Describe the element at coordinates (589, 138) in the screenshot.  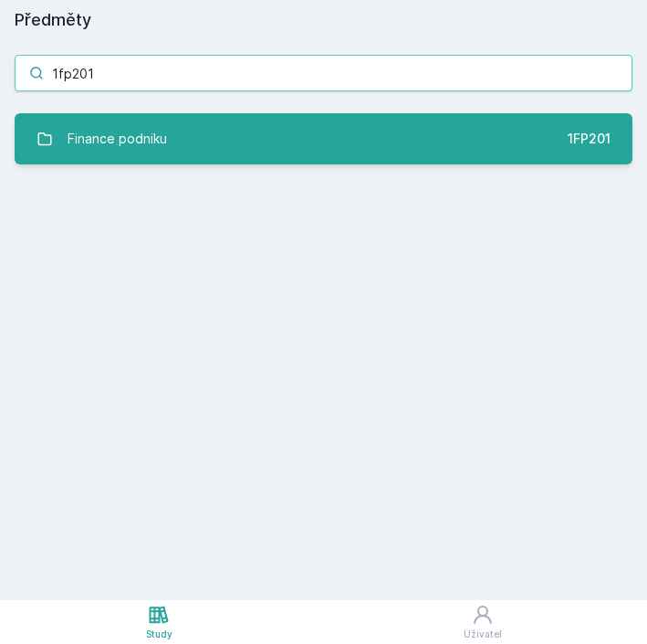
I see `div: 1FP201` at that location.